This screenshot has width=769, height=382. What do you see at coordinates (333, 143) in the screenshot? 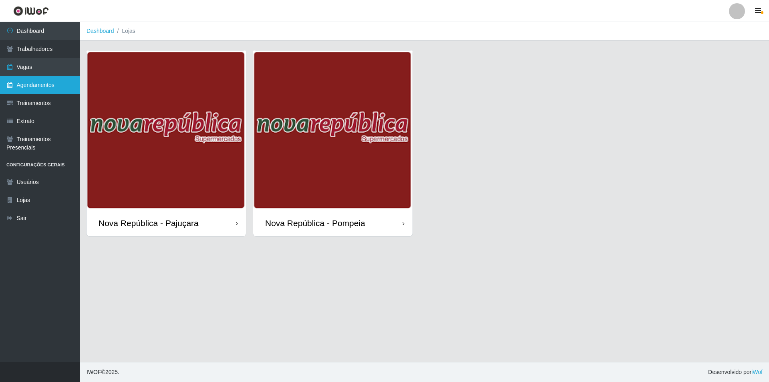
I see `a: Nova República - Pompeia` at bounding box center [333, 143].